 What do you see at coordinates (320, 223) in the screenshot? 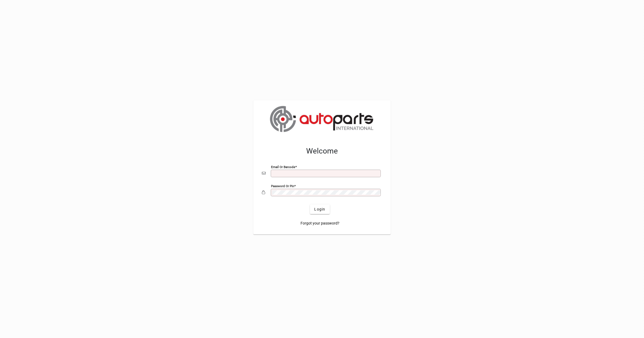
I see `a: Forgot your password?` at bounding box center [320, 223].